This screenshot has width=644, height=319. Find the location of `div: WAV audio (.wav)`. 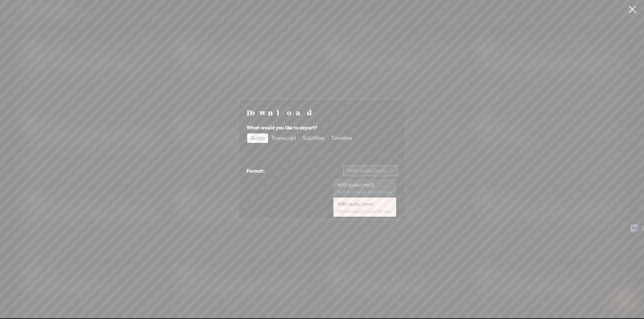

div: WAV audio (.wav) is located at coordinates (365, 204).